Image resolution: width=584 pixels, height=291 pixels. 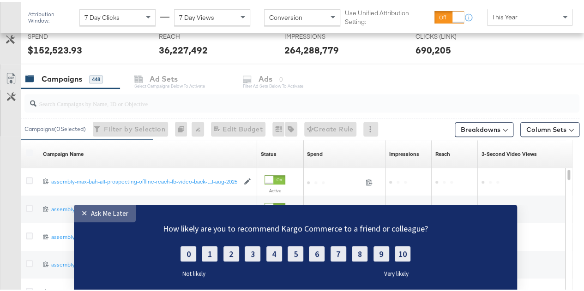 What do you see at coordinates (96, 78) in the screenshot?
I see `div: 448` at bounding box center [96, 78].